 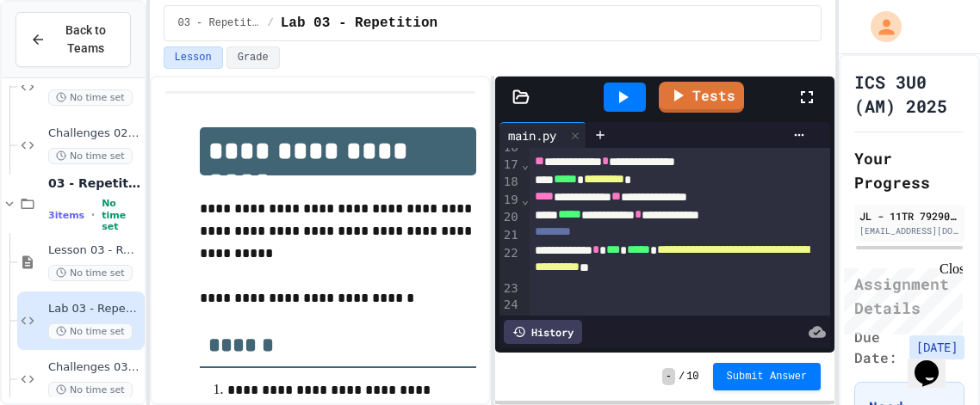 I want to click on div: 23, so click(x=510, y=289).